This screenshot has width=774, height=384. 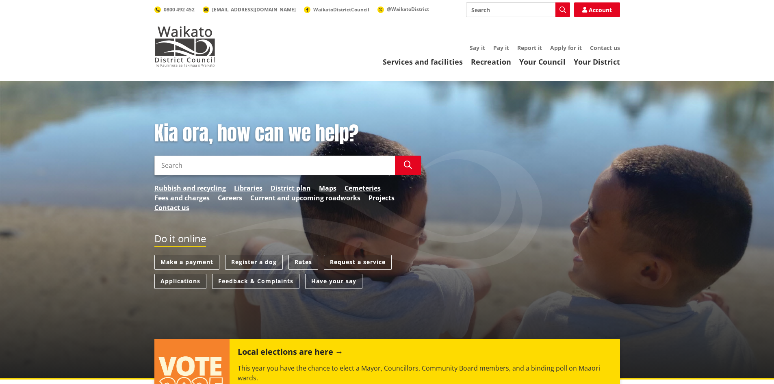 What do you see at coordinates (290, 353) in the screenshot?
I see `h2: Local elections are here` at bounding box center [290, 353].